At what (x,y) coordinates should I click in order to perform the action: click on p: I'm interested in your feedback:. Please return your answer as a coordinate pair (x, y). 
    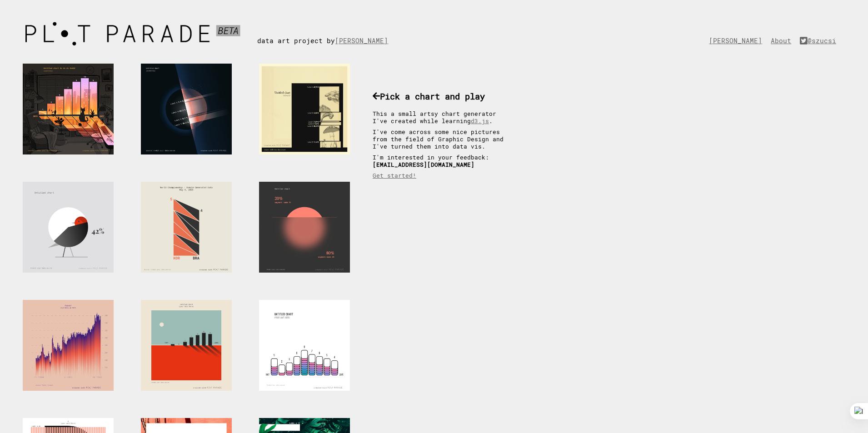
    Looking at the image, I should click on (443, 161).